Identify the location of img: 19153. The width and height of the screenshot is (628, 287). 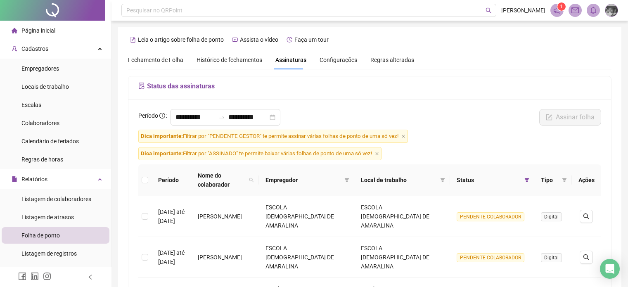
(611, 10).